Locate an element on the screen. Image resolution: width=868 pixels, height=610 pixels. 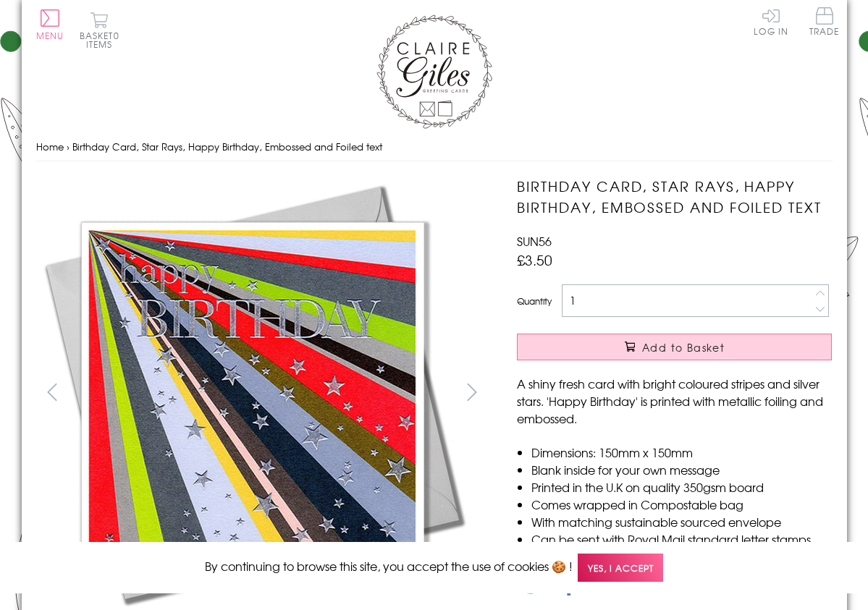
h1: Birthday Card, Star Rays, Happy Birthday, Embossed and Foiled text is located at coordinates (674, 197).